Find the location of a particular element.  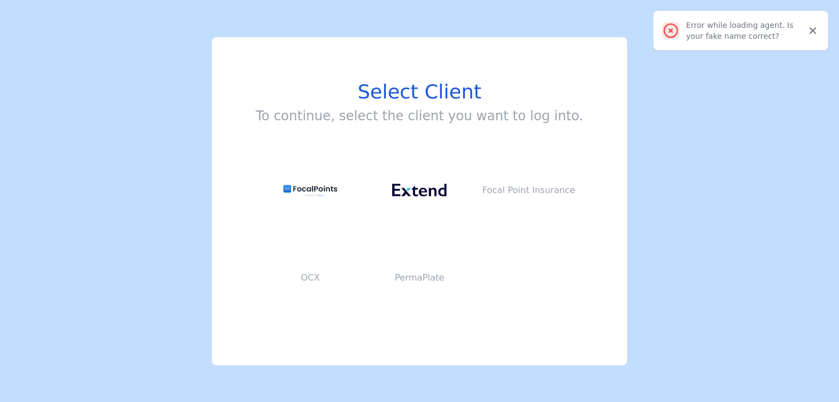

p: Focal Point Insurance is located at coordinates (529, 190).